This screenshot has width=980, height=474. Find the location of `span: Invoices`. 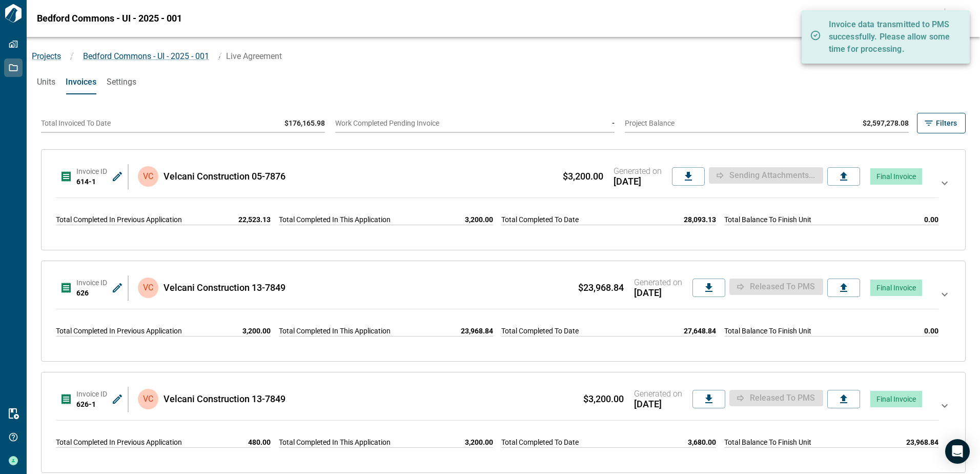

span: Invoices is located at coordinates (81, 82).